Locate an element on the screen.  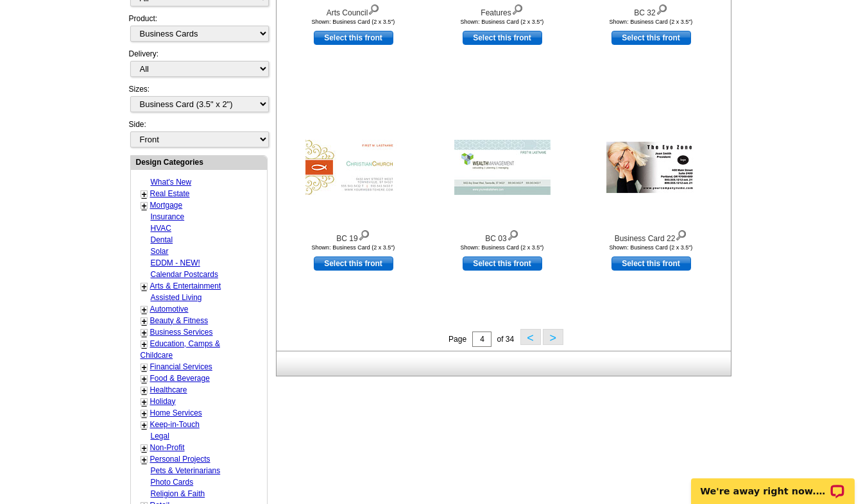
img: Business Card 22 is located at coordinates (651, 167).